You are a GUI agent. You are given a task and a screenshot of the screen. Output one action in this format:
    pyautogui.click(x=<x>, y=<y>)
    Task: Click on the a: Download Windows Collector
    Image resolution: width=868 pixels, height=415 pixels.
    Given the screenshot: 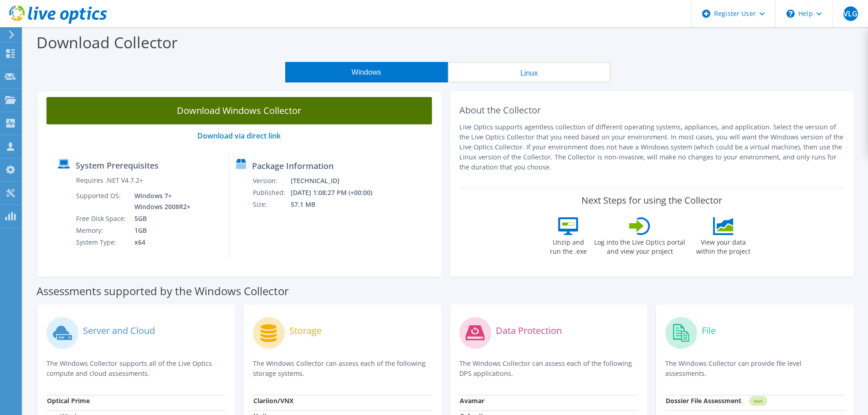 What is the action you would take?
    pyautogui.click(x=239, y=111)
    